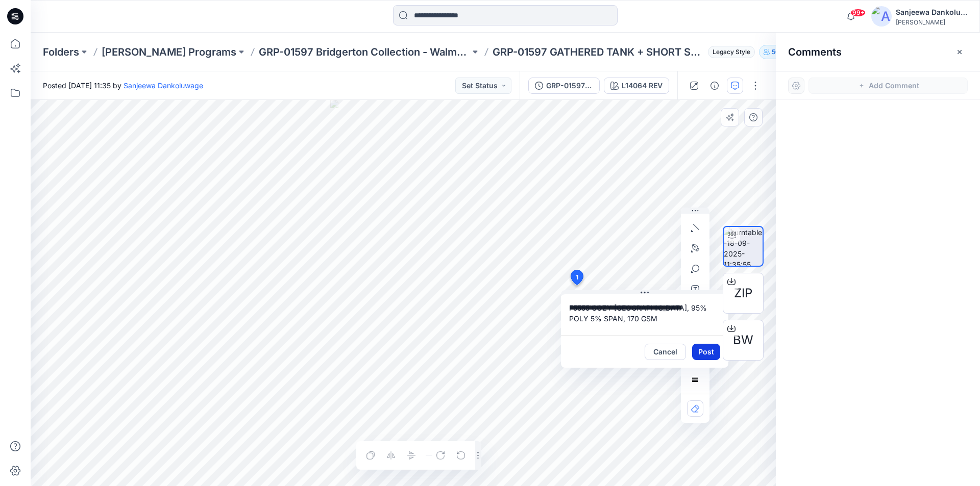 This screenshot has height=486, width=980. I want to click on span: BW, so click(743, 340).